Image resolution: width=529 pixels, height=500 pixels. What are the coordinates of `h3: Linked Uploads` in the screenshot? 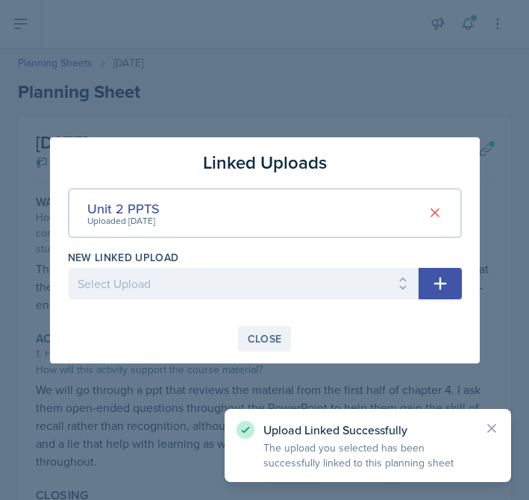 It's located at (265, 163).